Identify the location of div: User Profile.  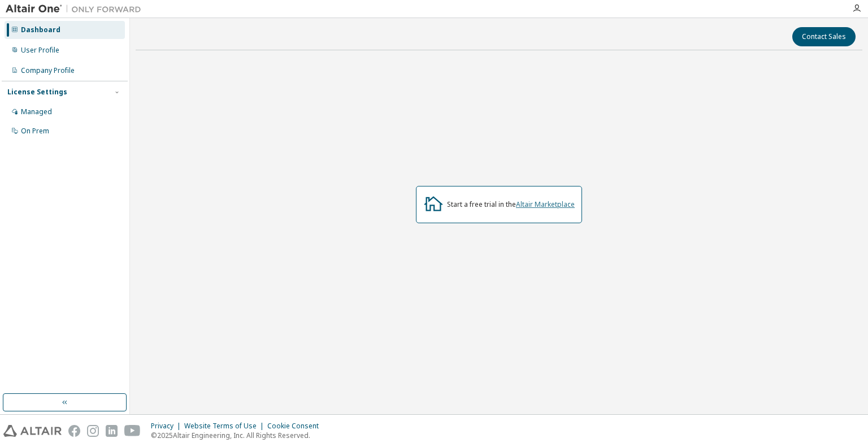
(40, 51).